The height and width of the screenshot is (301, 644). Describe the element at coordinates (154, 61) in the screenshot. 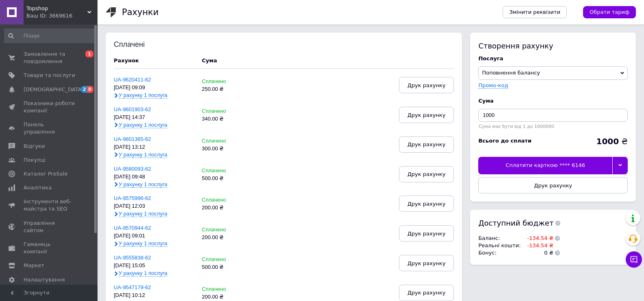

I see `div: Рахунок` at that location.